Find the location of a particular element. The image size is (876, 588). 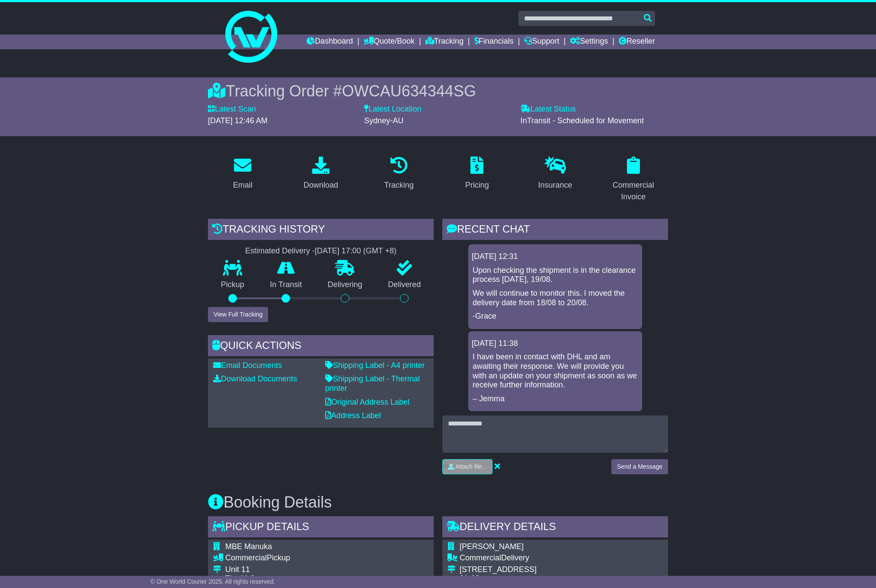

span: OWCAU634344SG is located at coordinates (409, 91).